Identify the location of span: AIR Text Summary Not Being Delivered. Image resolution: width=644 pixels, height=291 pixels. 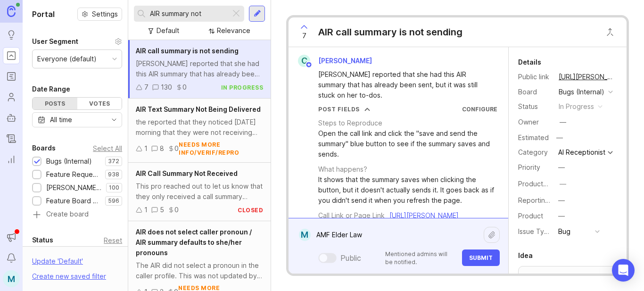
(198, 109).